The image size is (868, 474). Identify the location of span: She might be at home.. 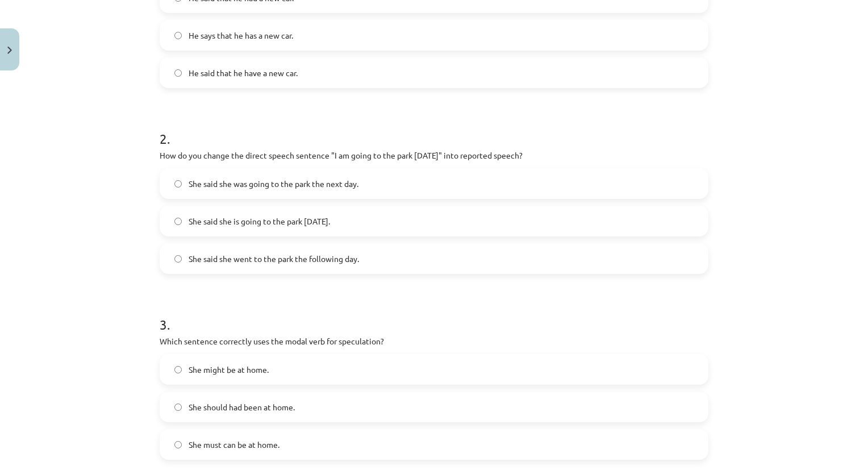
(229, 369).